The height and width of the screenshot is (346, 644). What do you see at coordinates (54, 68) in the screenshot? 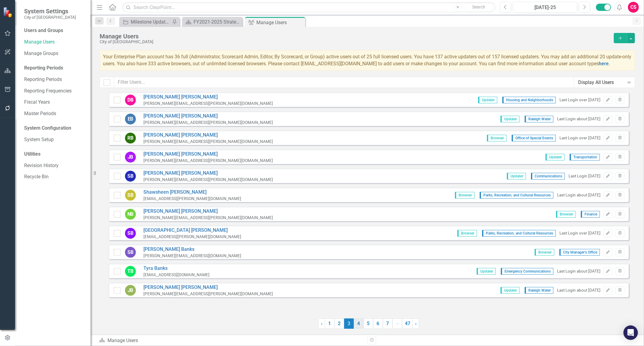
I see `div: Reporting Periods` at bounding box center [54, 68].